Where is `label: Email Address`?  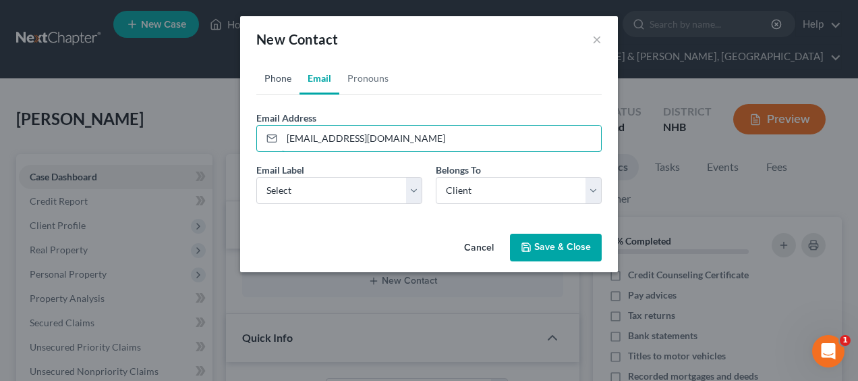 label: Email Address is located at coordinates (286, 117).